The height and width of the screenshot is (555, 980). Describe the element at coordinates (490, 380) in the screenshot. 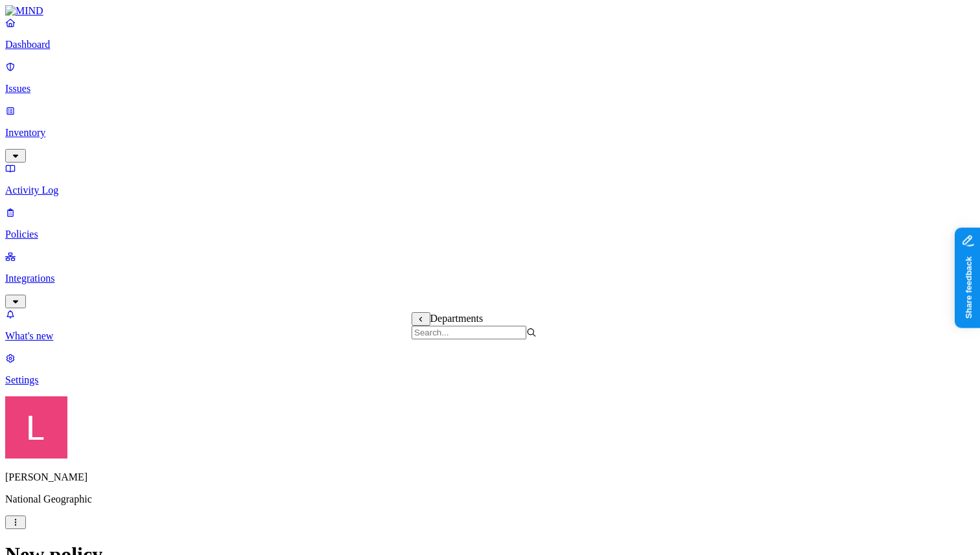

I see `p: Settings` at that location.